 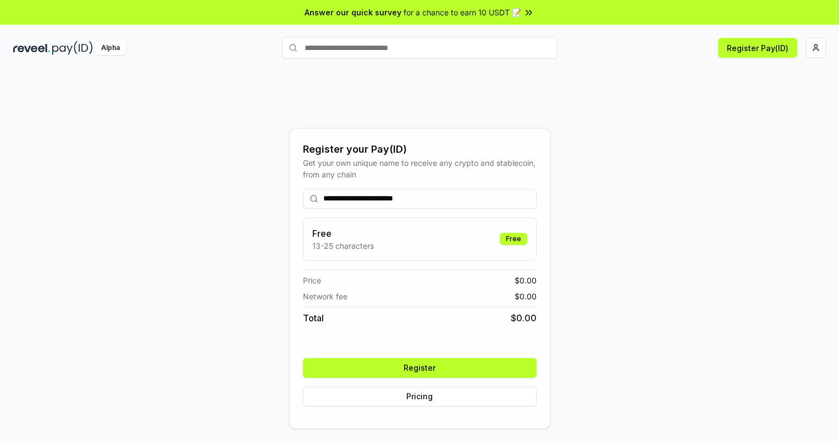 What do you see at coordinates (513, 239) in the screenshot?
I see `div: Free` at bounding box center [513, 239].